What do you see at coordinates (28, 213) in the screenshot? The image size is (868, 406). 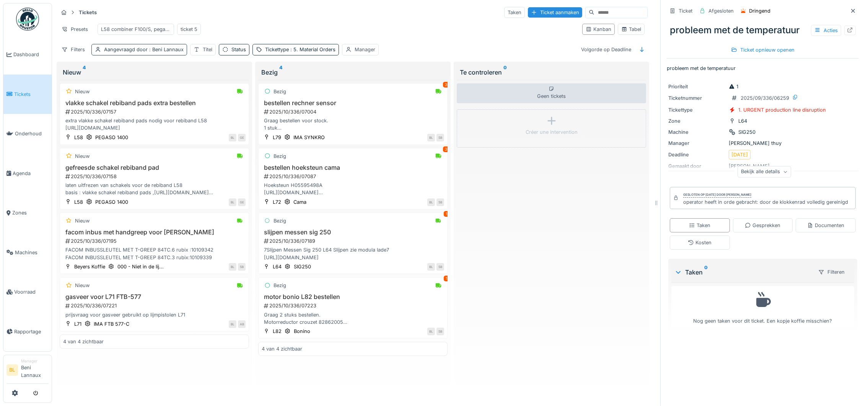 I see `a: Zones` at bounding box center [28, 213].